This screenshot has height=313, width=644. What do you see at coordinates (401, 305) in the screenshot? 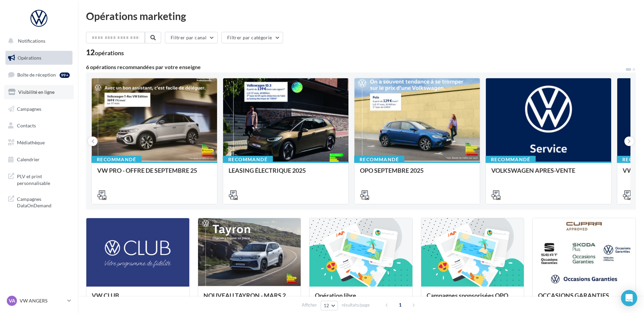
I see `span: 1` at bounding box center [401, 305].